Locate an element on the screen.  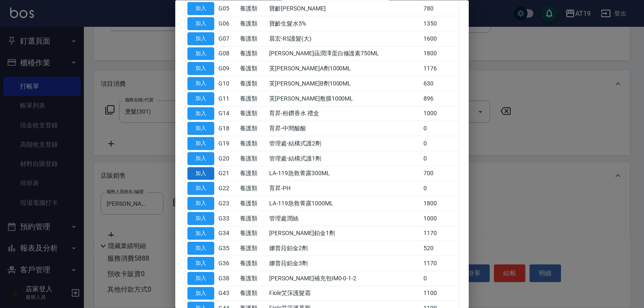
td: G36 is located at coordinates (227, 263).